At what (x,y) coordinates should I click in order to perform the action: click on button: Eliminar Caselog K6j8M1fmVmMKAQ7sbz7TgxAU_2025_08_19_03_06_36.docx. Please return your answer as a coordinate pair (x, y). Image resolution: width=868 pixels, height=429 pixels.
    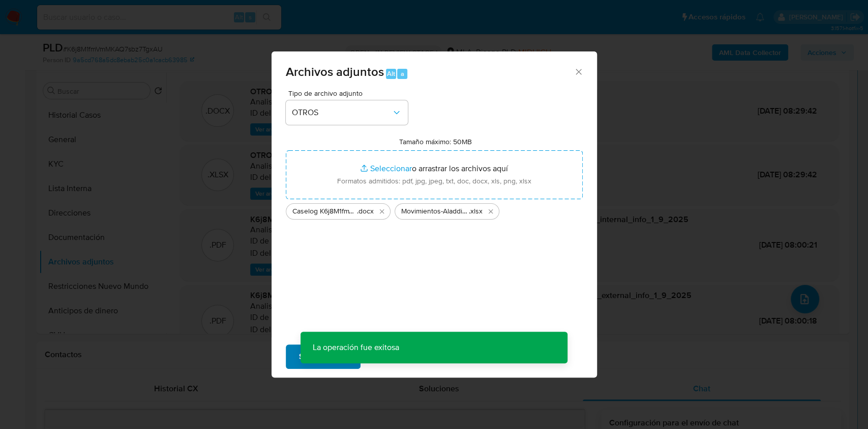
    Looking at the image, I should click on (382, 211).